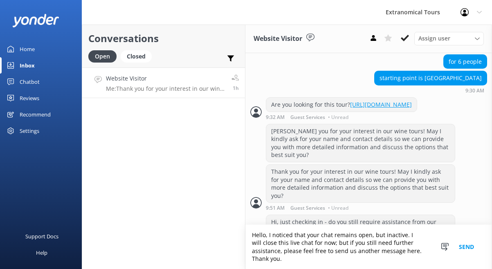  Describe the element at coordinates (430, 90) in the screenshot. I see `div: Aug 28 2025 09:30am (UTC -07:00) America/Tijuana` at that location.